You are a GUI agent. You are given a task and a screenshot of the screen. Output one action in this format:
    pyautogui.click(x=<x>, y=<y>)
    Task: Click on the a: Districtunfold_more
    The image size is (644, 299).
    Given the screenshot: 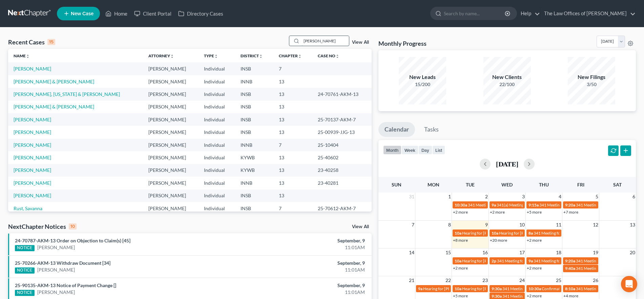 What is the action you would take?
    pyautogui.click(x=252, y=56)
    